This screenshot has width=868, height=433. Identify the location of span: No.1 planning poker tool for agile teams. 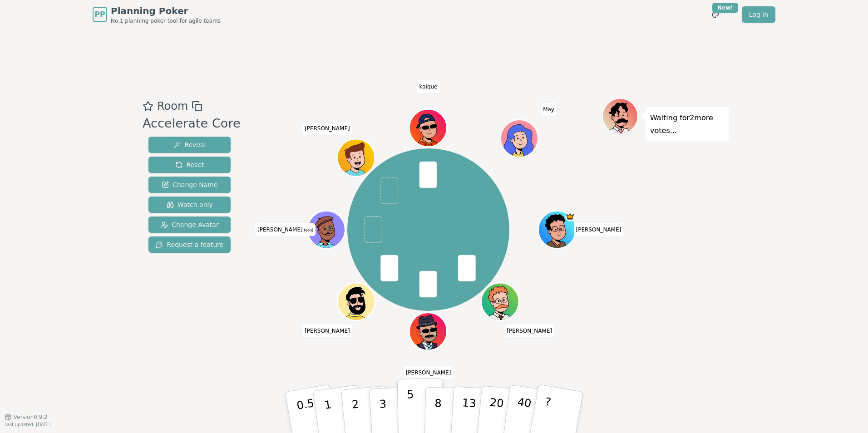
(166, 21).